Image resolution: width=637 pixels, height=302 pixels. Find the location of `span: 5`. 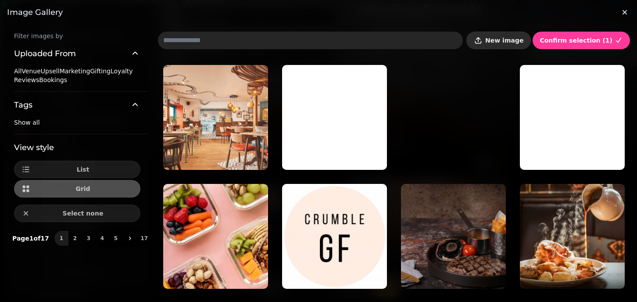

span: 5 is located at coordinates (116, 238).